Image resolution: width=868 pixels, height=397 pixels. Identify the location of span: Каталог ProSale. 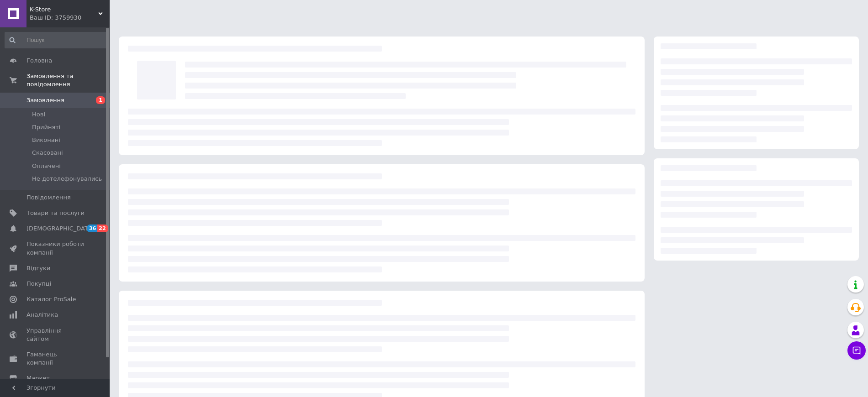
(51, 299).